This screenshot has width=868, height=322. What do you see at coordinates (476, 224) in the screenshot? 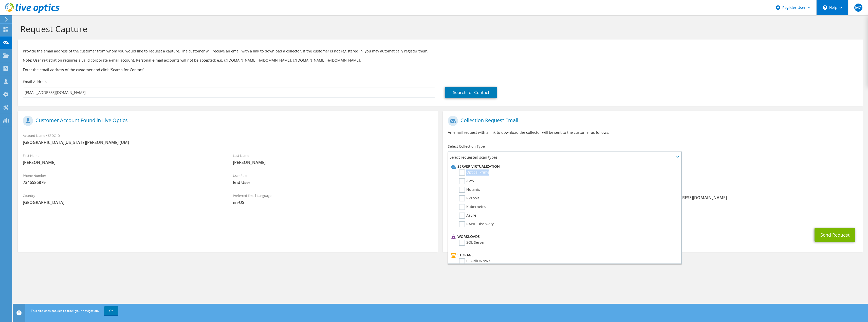
I see `label: RAPID Discovery` at bounding box center [476, 224].